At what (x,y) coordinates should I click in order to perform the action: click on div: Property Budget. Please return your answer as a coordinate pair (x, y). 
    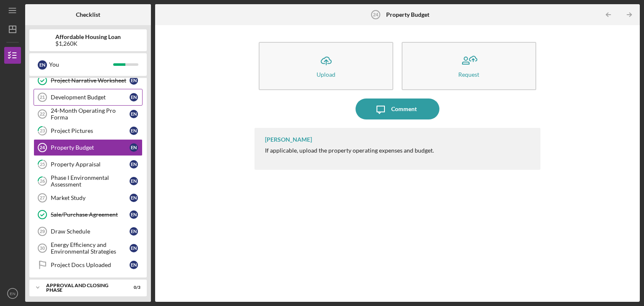
    Looking at the image, I should click on (90, 148).